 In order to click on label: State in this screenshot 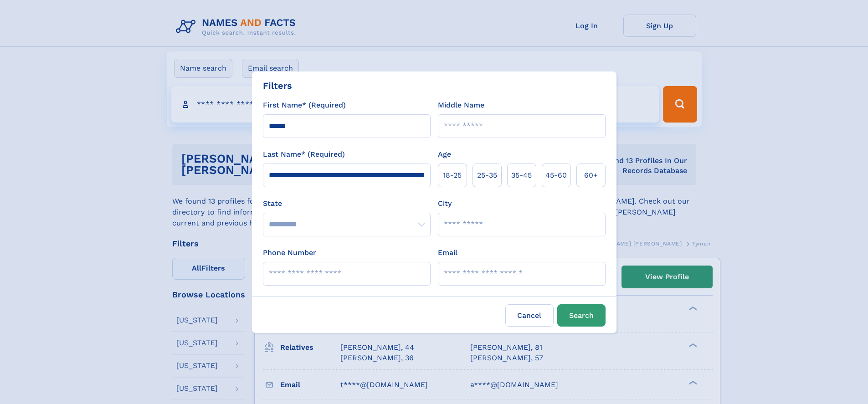, I will do `click(347, 203)`.